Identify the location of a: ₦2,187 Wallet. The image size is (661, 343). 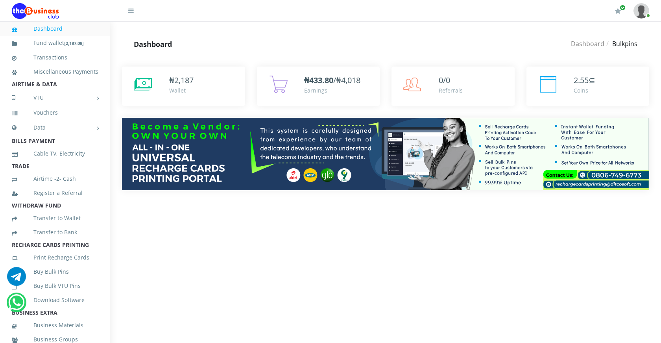
(183, 86).